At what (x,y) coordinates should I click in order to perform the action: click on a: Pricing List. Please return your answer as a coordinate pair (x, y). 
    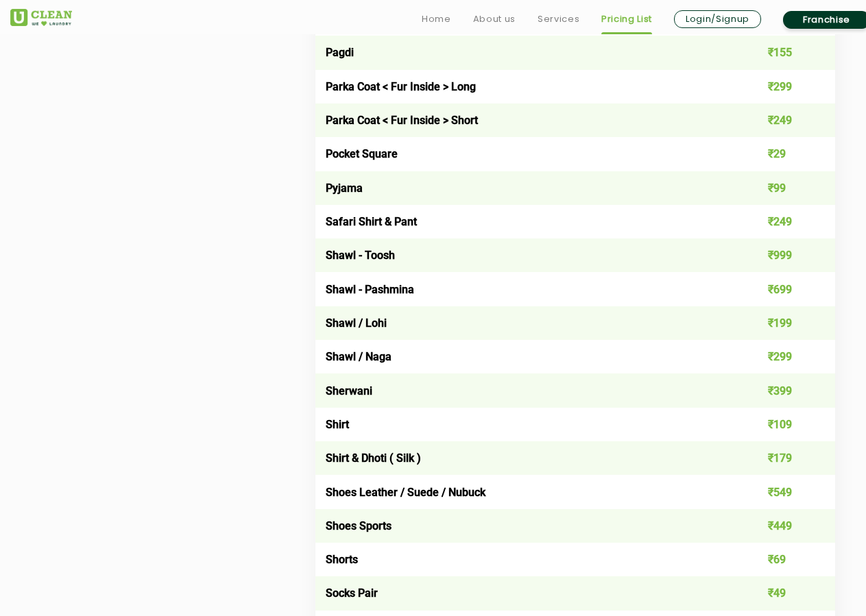
    Looking at the image, I should click on (627, 19).